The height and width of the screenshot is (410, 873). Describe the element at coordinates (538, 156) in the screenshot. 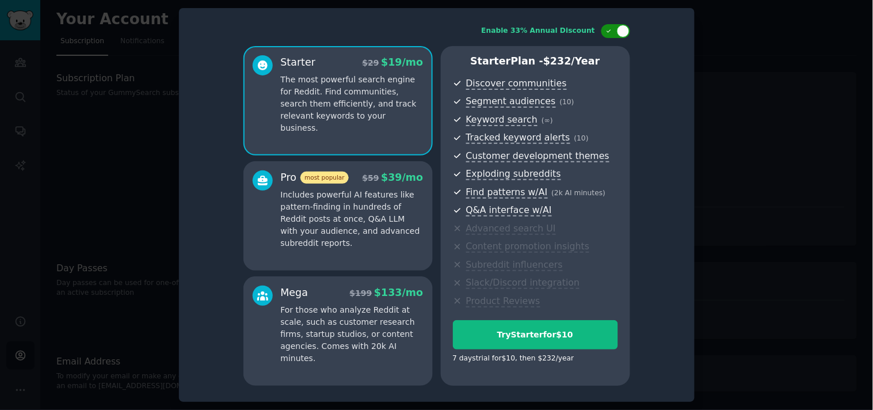

I see `span: Customer development themes` at that location.